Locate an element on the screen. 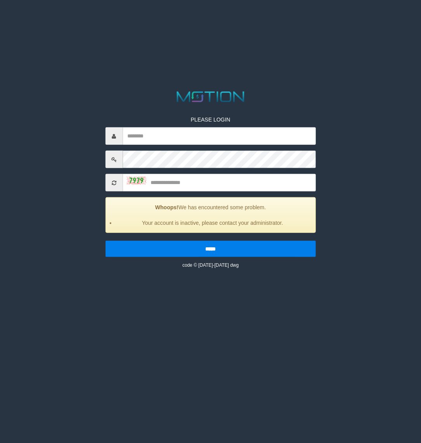 The image size is (421, 443). img: captcha is located at coordinates (136, 180).